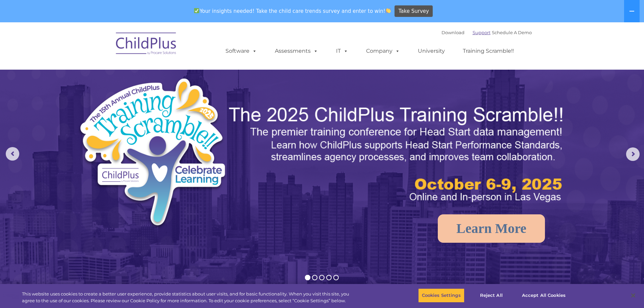 The width and height of the screenshot is (644, 308). Describe the element at coordinates (414, 11) in the screenshot. I see `span: Take Survey` at that location.